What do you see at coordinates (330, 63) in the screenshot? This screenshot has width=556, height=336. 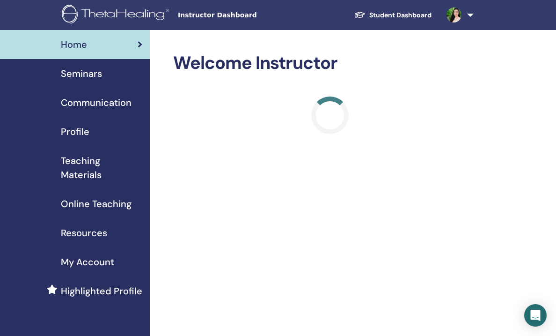 I see `h2: Welcome Instructor` at bounding box center [330, 63].